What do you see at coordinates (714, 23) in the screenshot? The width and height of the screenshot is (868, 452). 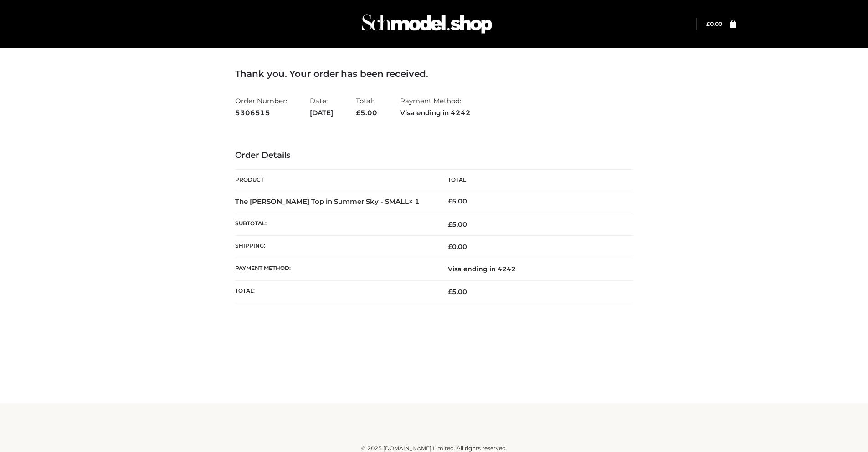 I see `a: £0.00` at bounding box center [714, 23].